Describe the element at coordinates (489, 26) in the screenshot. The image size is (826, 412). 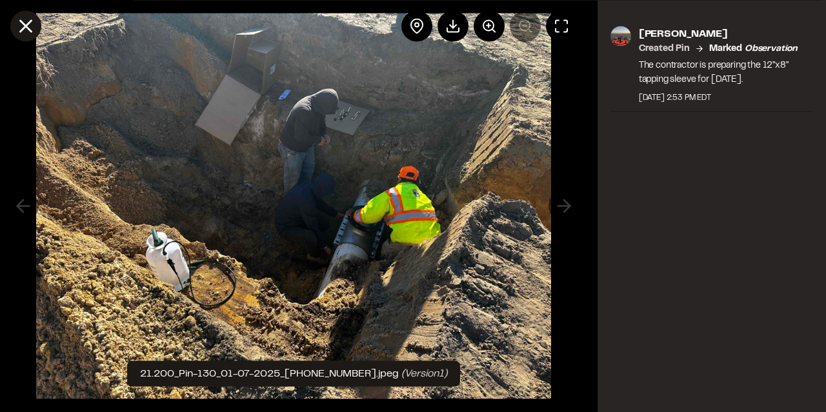
I see `button: Zoom in` at that location.